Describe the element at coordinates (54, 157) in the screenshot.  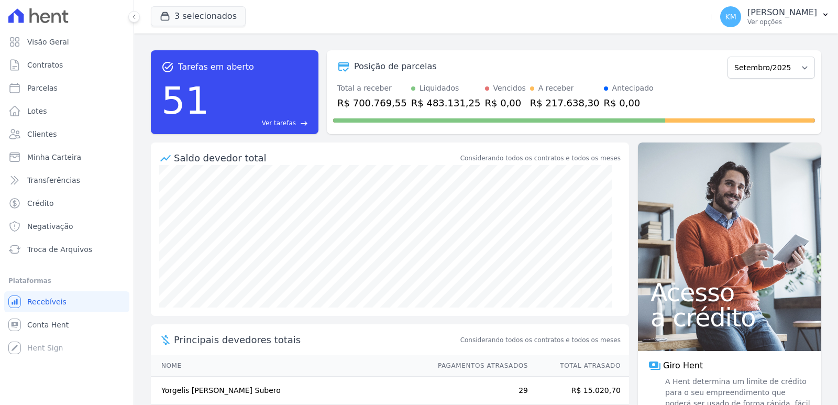
I see `span: Minha Carteira` at that location.